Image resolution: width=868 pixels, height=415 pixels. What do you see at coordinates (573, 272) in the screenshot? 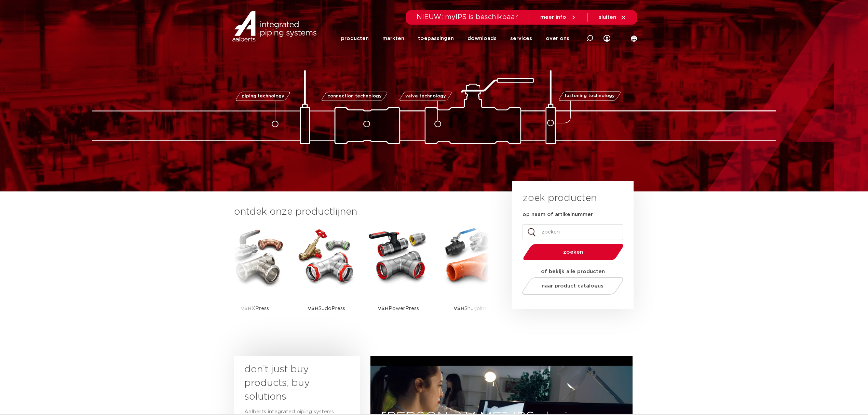
I see `strong: of bekijk alle producten` at bounding box center [573, 272].